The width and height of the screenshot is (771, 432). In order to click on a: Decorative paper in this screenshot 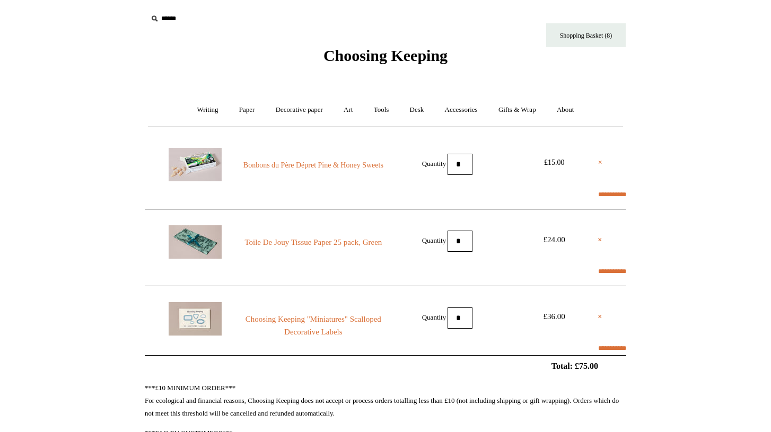, I will do `click(299, 110)`.